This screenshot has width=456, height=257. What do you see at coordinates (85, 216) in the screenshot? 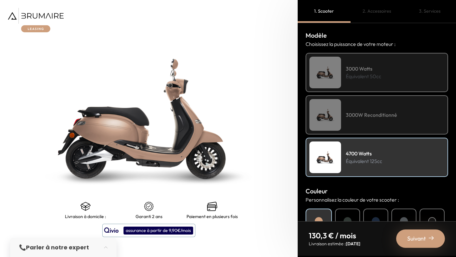
I see `p: Livraison à domicile :` at bounding box center [85, 216].